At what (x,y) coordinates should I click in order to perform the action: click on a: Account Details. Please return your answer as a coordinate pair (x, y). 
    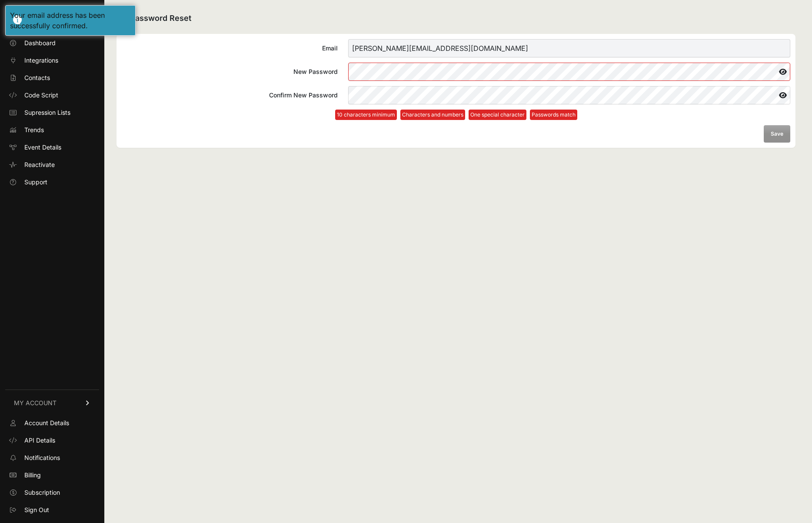
    Looking at the image, I should click on (52, 423).